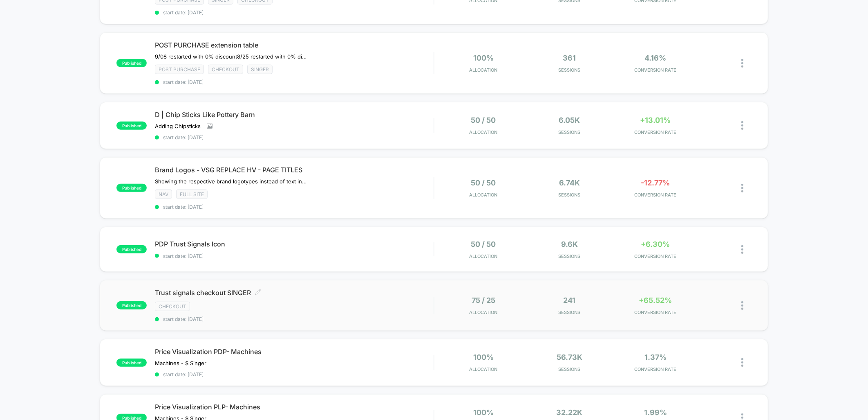 The height and width of the screenshot is (420, 868). Describe the element at coordinates (295, 292) in the screenshot. I see `span: Trust signals checkout SINGER` at that location.